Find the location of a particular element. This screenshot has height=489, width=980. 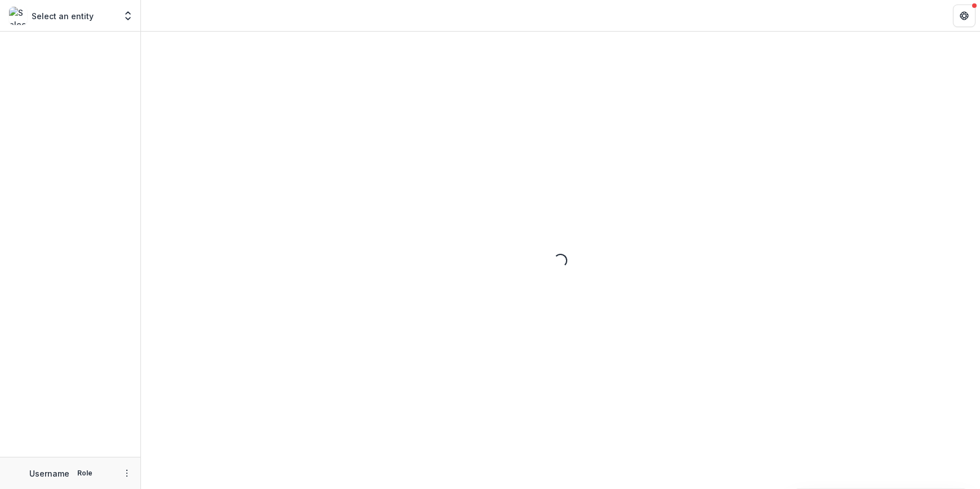

p: Role is located at coordinates (85, 473).